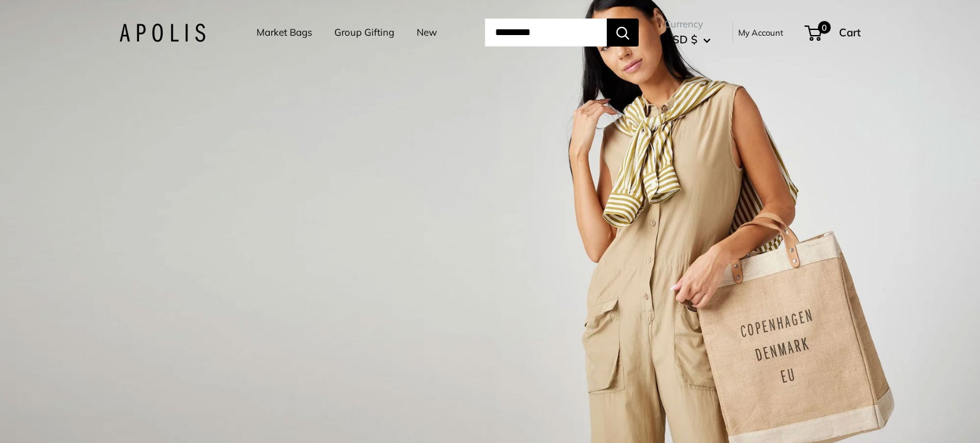 The width and height of the screenshot is (980, 443). Describe the element at coordinates (681, 39) in the screenshot. I see `span: USD $` at that location.